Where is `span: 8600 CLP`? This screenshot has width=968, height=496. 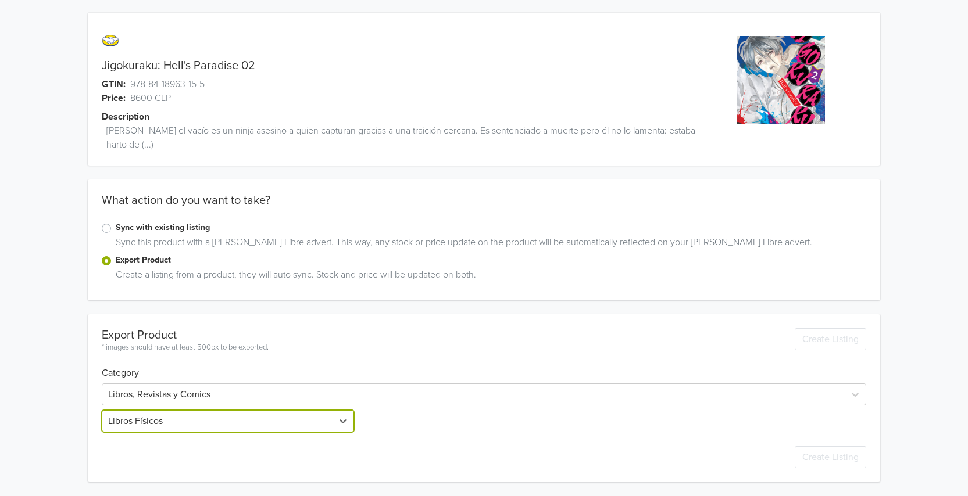
span: 8600 CLP is located at coordinates (151, 98).